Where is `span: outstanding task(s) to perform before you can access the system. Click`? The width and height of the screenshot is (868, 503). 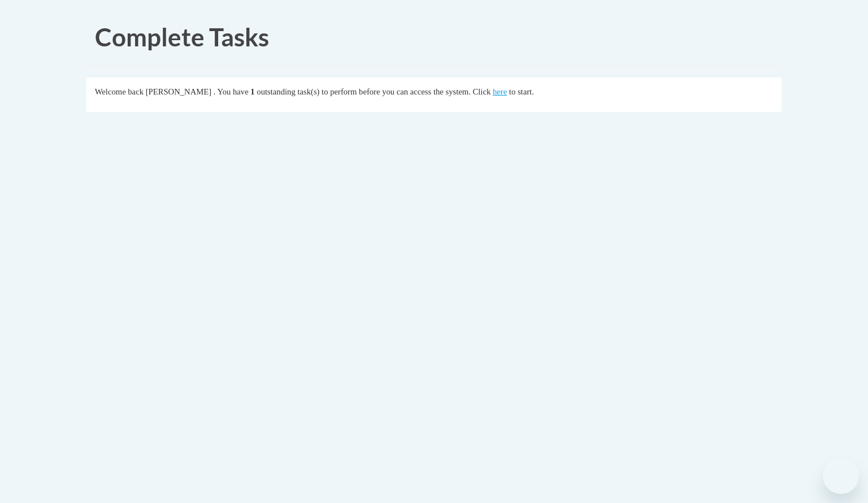 span: outstanding task(s) to perform before you can access the system. Click is located at coordinates (374, 91).